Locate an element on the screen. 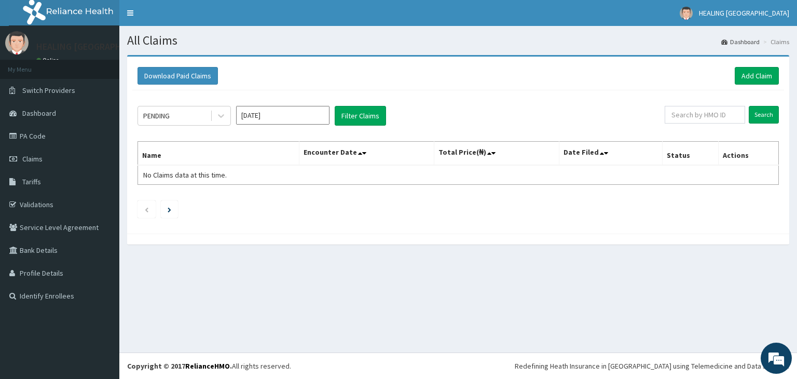 The height and width of the screenshot is (379, 797). a: Dashboard is located at coordinates (741, 42).